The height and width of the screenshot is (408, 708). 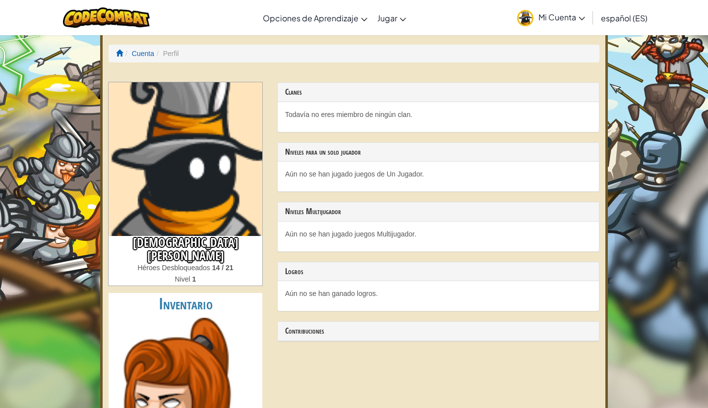 What do you see at coordinates (438, 331) in the screenshot?
I see `h3: Contribuciones` at bounding box center [438, 331].